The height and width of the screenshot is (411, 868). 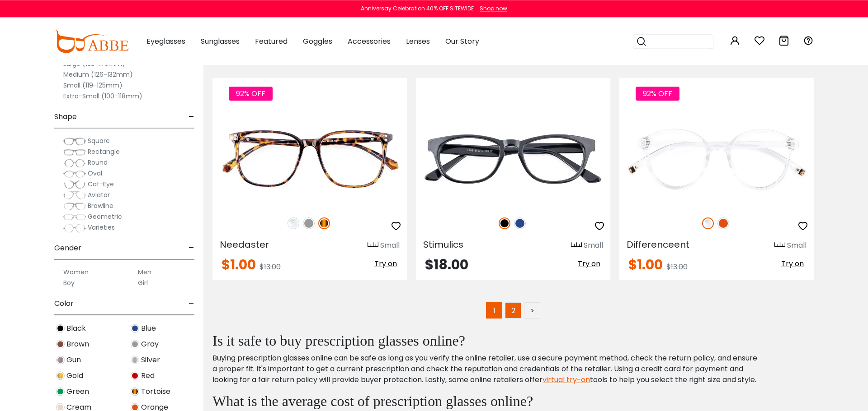 What do you see at coordinates (98, 195) in the screenshot?
I see `span: Aviator` at bounding box center [98, 195].